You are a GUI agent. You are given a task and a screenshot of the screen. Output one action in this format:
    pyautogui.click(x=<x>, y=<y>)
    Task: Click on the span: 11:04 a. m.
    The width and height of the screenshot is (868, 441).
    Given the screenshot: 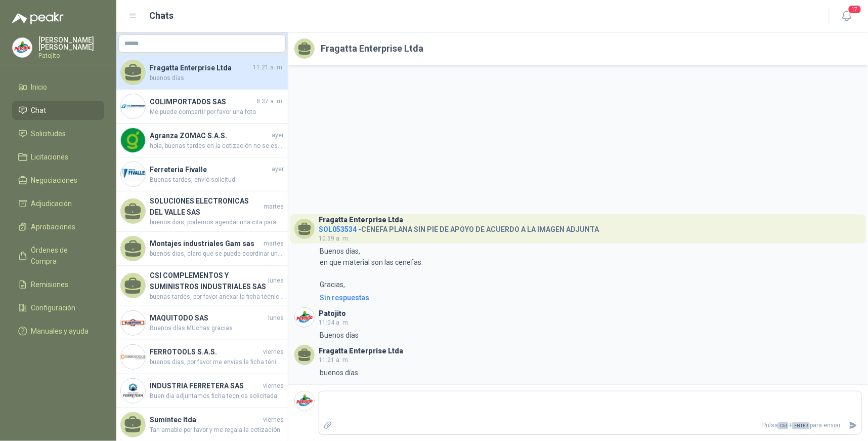 What is the action you would take?
    pyautogui.click(x=334, y=322)
    